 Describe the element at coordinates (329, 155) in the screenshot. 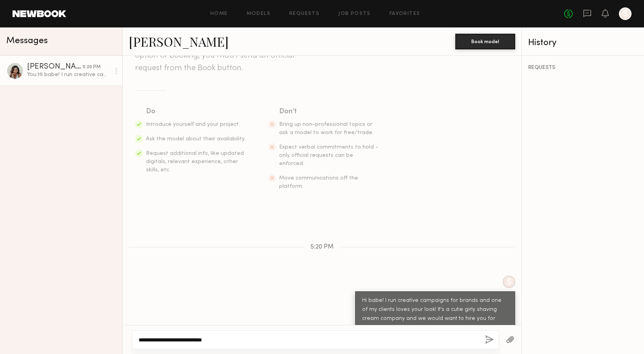

I see `span: Expect verbal commitments to hold - only official requests can be enforced.` at that location.